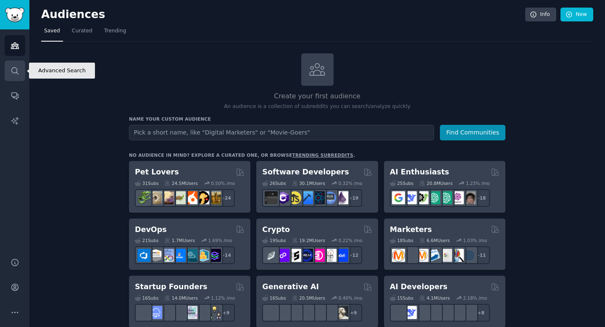  I want to click on img: leopardgeckos, so click(167, 197).